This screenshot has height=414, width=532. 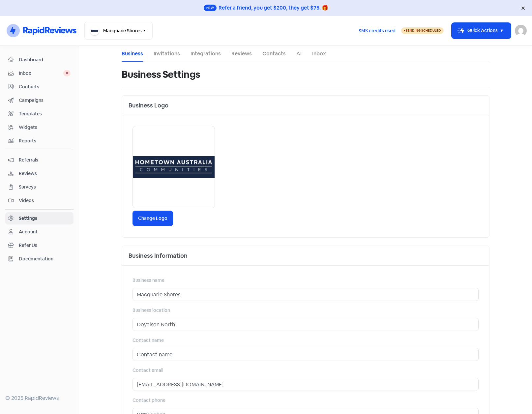 I want to click on span: Contacts, so click(x=45, y=87).